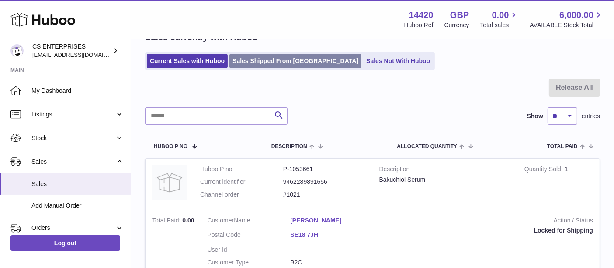  I want to click on div: Currency, so click(457, 25).